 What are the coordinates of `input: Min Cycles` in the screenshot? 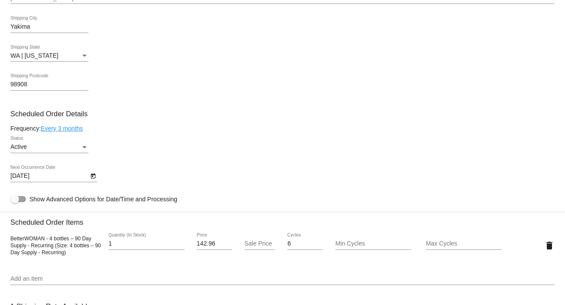 It's located at (373, 244).